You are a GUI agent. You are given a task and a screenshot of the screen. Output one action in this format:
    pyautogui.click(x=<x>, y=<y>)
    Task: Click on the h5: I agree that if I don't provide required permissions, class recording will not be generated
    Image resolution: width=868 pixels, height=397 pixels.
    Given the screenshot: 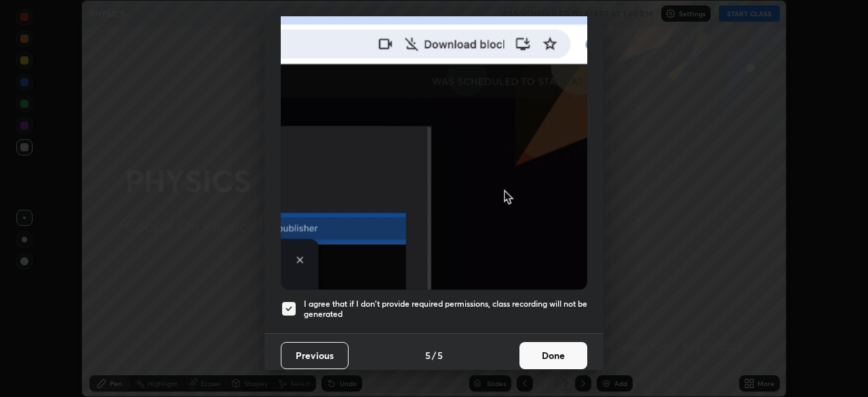 What is the action you would take?
    pyautogui.click(x=446, y=309)
    